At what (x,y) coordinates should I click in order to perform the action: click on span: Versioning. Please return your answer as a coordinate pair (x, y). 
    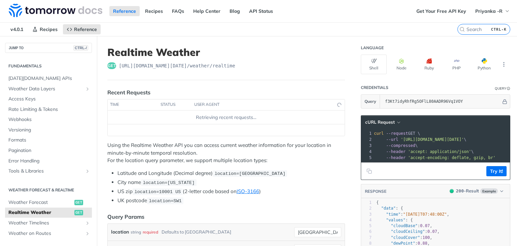
    Looking at the image, I should click on (49, 130).